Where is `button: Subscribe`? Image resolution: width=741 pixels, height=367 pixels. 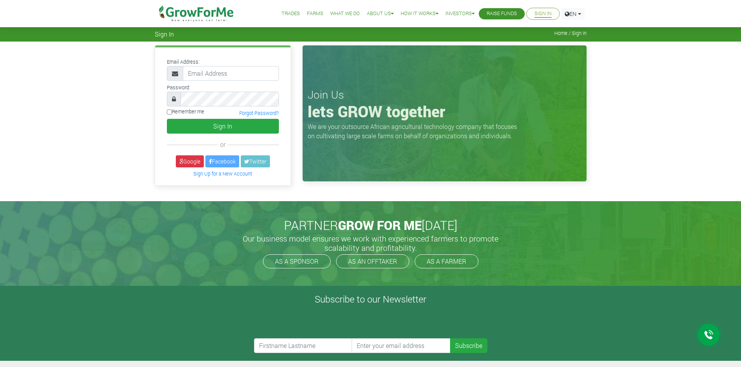
button: Subscribe is located at coordinates (468, 346).